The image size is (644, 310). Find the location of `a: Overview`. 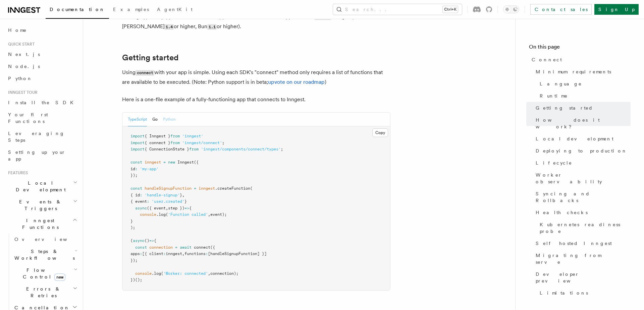

a: Overview is located at coordinates (45, 239).